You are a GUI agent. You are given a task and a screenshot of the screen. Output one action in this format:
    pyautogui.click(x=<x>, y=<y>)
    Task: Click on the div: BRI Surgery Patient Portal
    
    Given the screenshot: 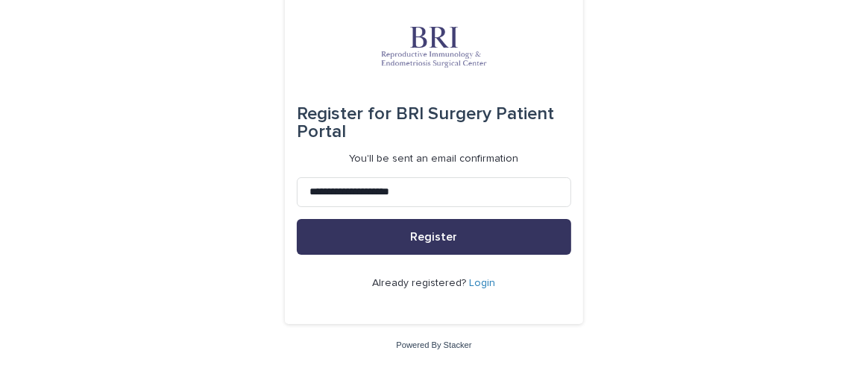 What is the action you would take?
    pyautogui.click(x=434, y=123)
    